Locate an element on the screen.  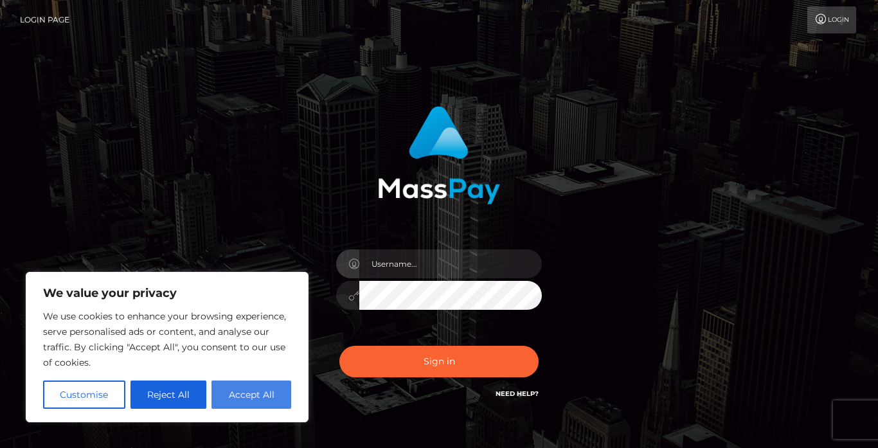
button: Customise is located at coordinates (84, 395).